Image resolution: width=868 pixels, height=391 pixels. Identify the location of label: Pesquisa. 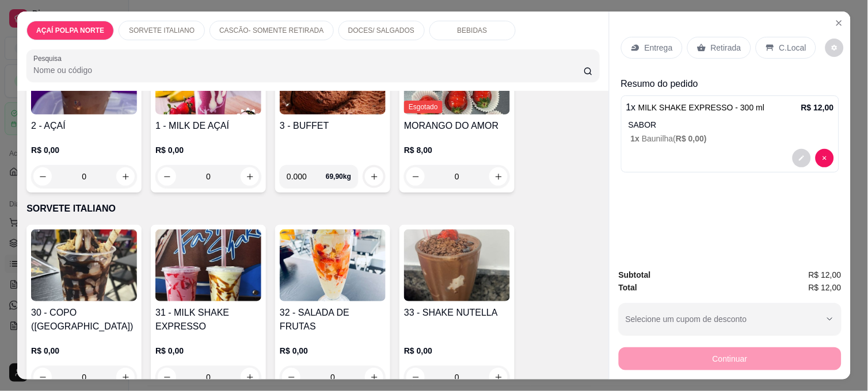
(49, 58).